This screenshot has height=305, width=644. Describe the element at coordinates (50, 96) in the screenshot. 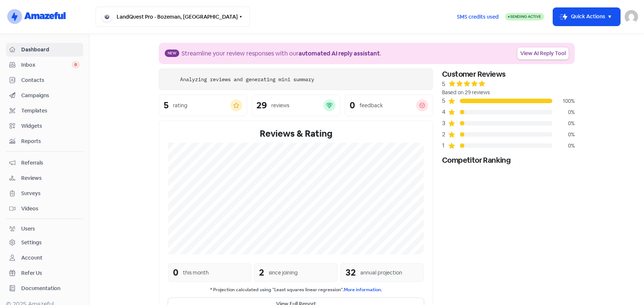

I see `span: Campaigns` at that location.